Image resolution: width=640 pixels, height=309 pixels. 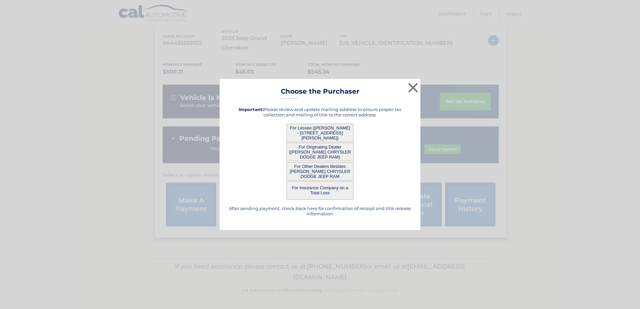 I want to click on h3: Choose the Purchaser, so click(x=320, y=93).